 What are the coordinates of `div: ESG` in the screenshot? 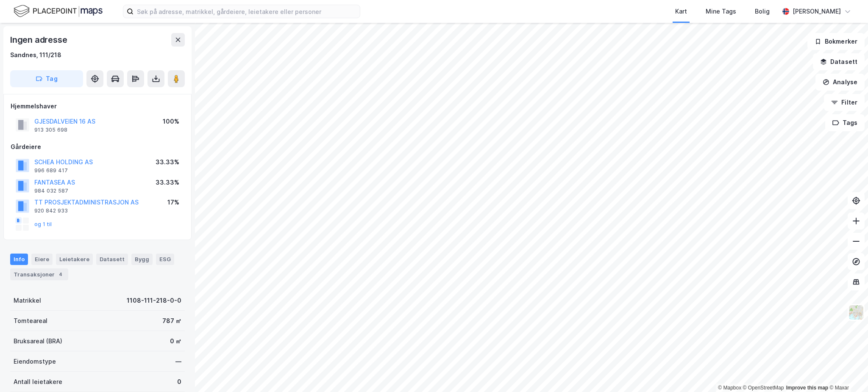 It's located at (165, 259).